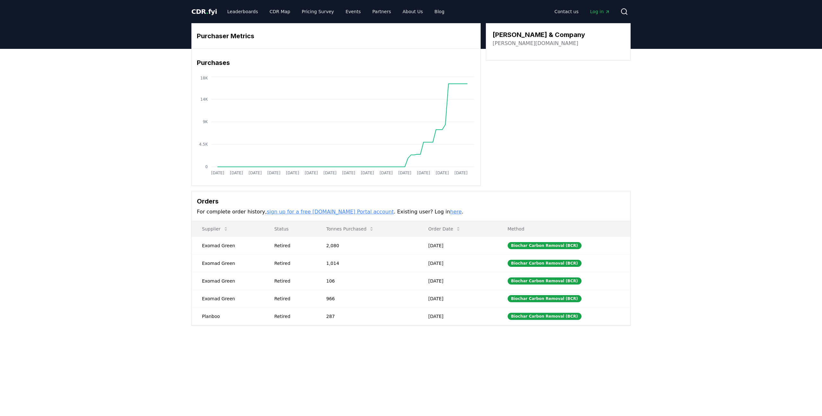 This screenshot has height=416, width=822. I want to click on td: 106, so click(367, 280).